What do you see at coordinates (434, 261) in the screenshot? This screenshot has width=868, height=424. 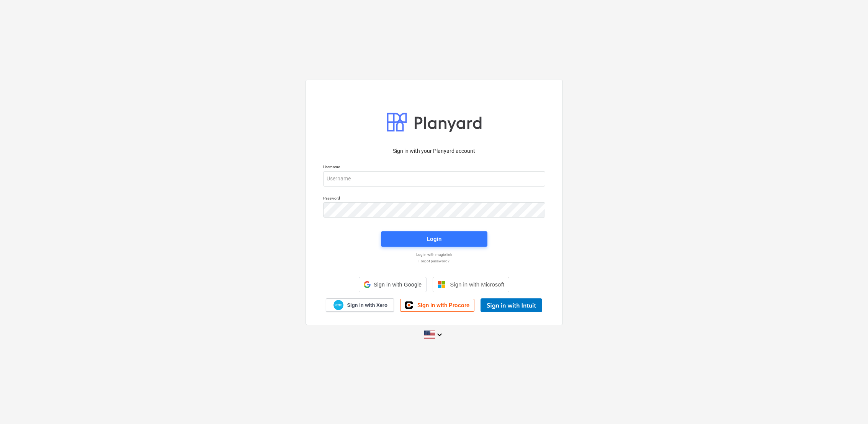 I see `p: Forgot password?` at bounding box center [434, 261].